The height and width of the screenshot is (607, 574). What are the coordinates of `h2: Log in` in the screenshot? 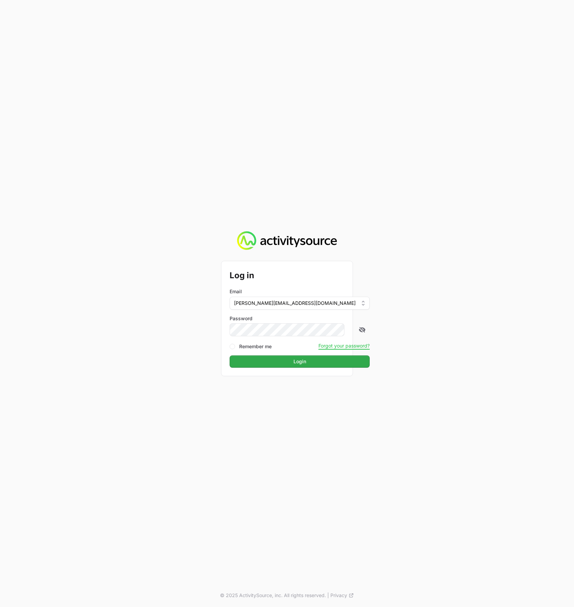 It's located at (300, 276).